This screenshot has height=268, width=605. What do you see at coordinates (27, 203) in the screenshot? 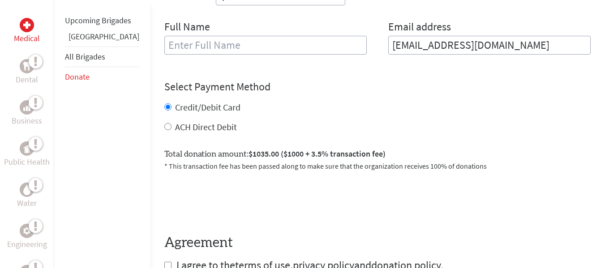
I see `p: Water` at bounding box center [27, 203].